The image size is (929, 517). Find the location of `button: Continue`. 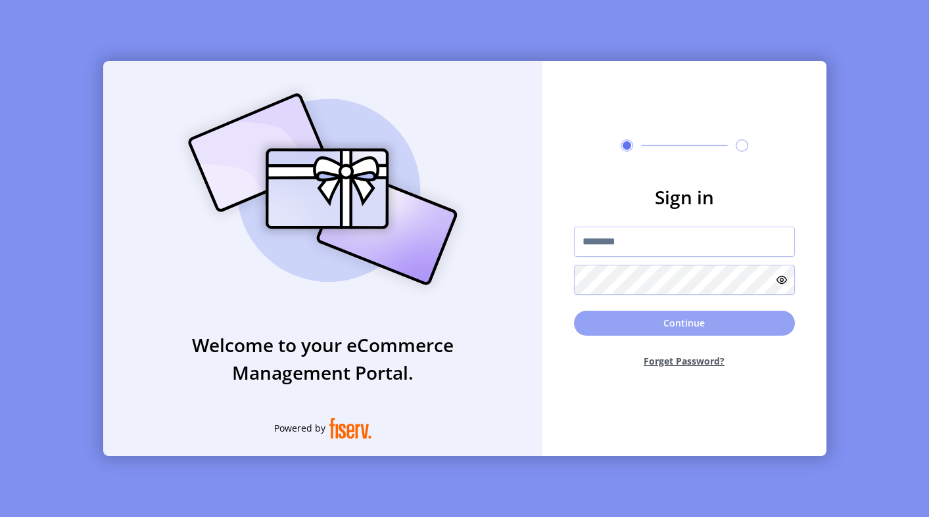

button: Continue is located at coordinates (684, 323).